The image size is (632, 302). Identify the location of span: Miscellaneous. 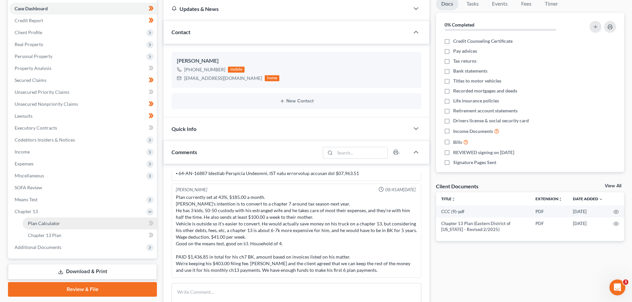
(29, 175).